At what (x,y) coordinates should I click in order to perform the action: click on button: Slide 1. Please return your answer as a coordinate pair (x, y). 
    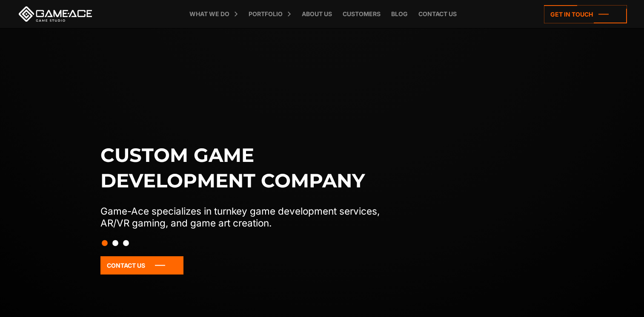
    Looking at the image, I should click on (105, 243).